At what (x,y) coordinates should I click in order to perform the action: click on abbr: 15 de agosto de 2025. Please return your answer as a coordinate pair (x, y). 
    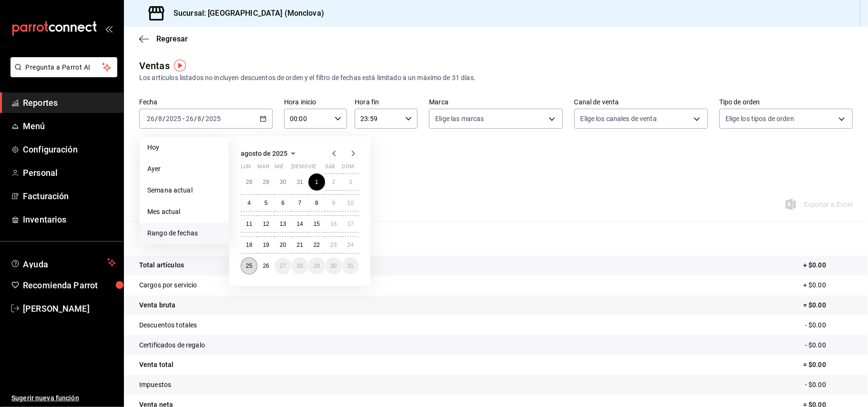
    Looking at the image, I should click on (316, 224).